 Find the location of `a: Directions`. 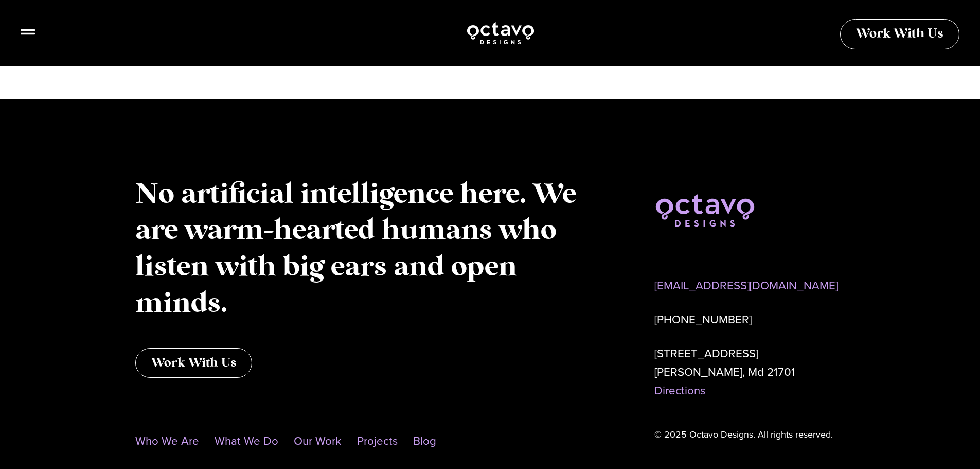

a: Directions is located at coordinates (680, 390).